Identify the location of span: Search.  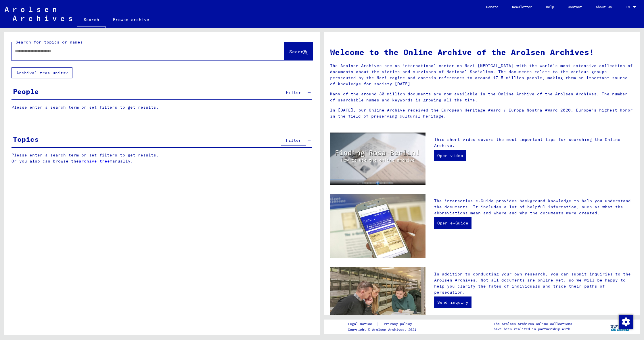
(298, 51).